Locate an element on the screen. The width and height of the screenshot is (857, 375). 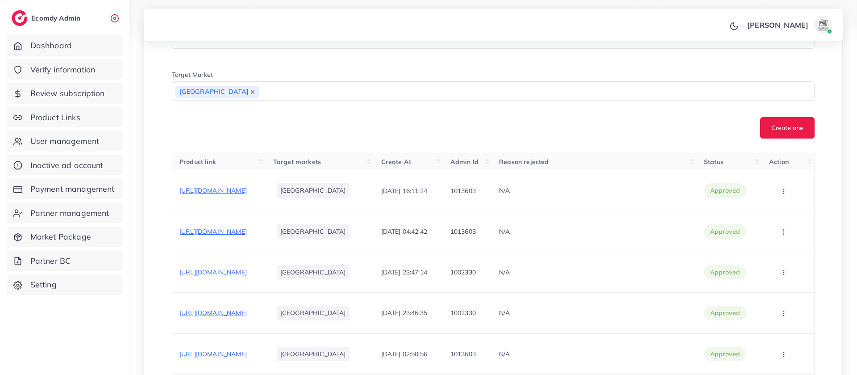
span: Partner BC is located at coordinates (50, 261).